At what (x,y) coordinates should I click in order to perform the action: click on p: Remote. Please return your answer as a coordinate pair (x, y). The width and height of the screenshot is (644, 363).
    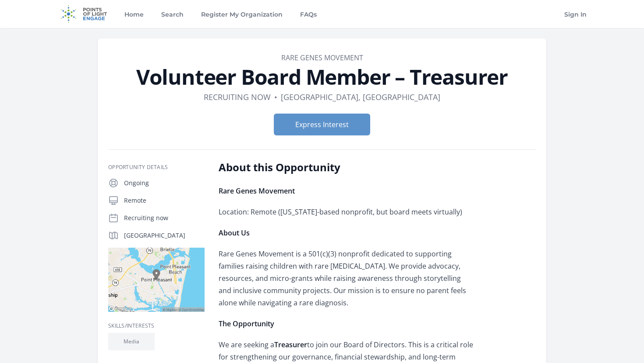
    Looking at the image, I should click on (164, 201).